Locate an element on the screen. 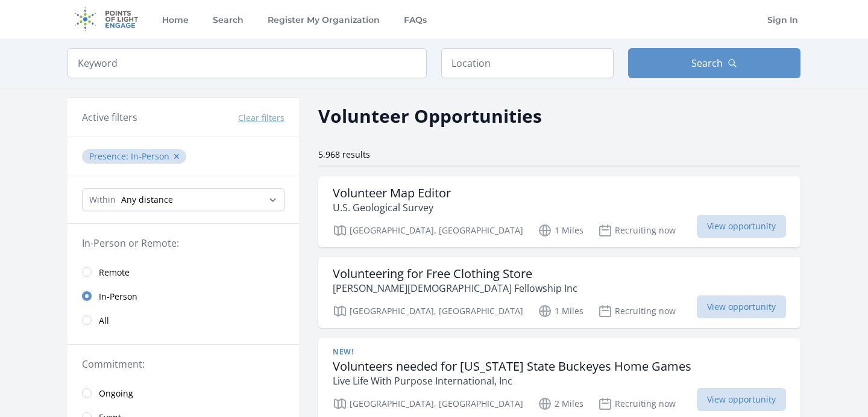 The image size is (868, 417). h2: Volunteer Opportunities is located at coordinates (430, 115).